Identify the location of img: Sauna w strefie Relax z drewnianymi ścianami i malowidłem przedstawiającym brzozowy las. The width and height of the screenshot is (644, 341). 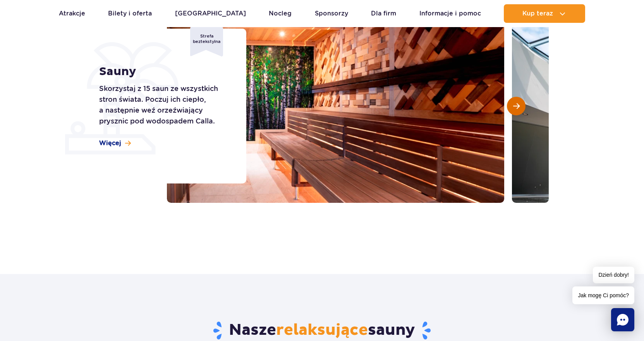
(335, 106).